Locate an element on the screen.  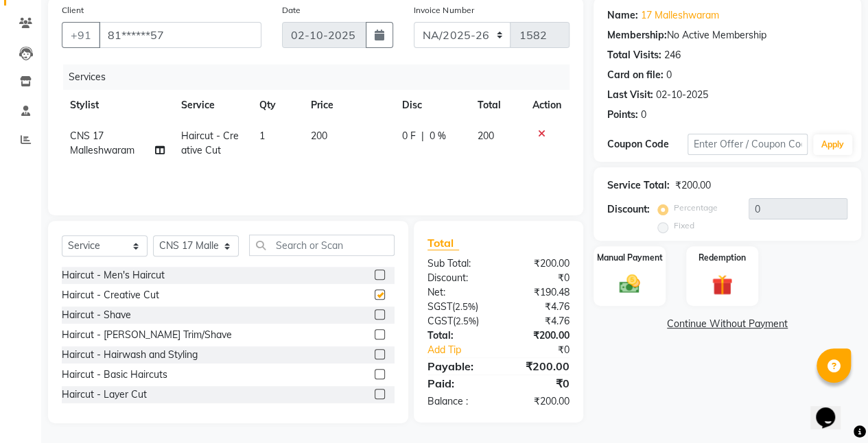
span: Total is located at coordinates (443, 243).